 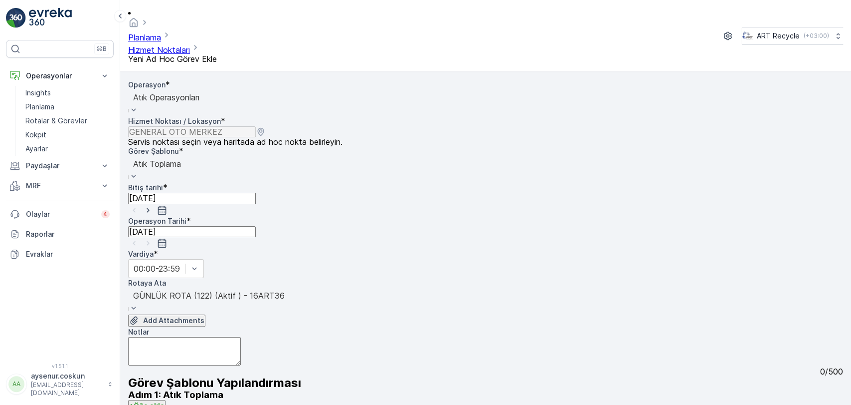 I want to click on a: Hizmet Noktaları, so click(x=159, y=50).